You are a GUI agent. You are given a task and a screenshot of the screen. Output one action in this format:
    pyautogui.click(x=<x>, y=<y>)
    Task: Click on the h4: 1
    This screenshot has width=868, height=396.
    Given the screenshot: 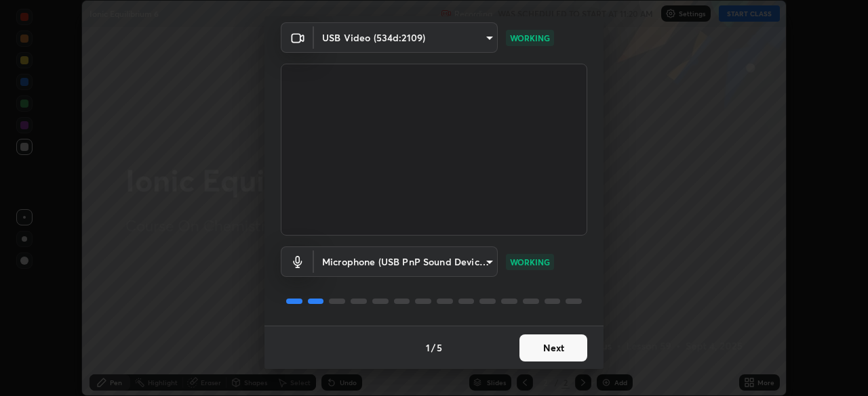 What is the action you would take?
    pyautogui.click(x=427, y=347)
    